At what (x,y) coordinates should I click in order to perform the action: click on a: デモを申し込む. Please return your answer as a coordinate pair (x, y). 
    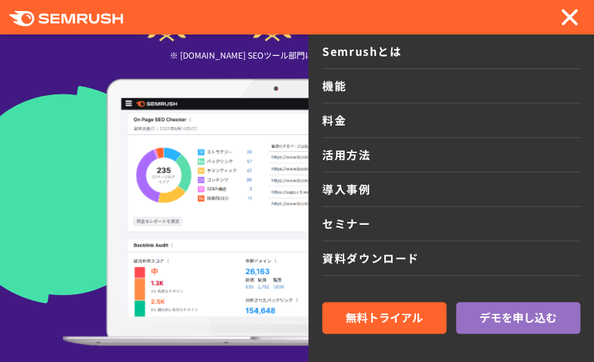
    Looking at the image, I should click on (518, 318).